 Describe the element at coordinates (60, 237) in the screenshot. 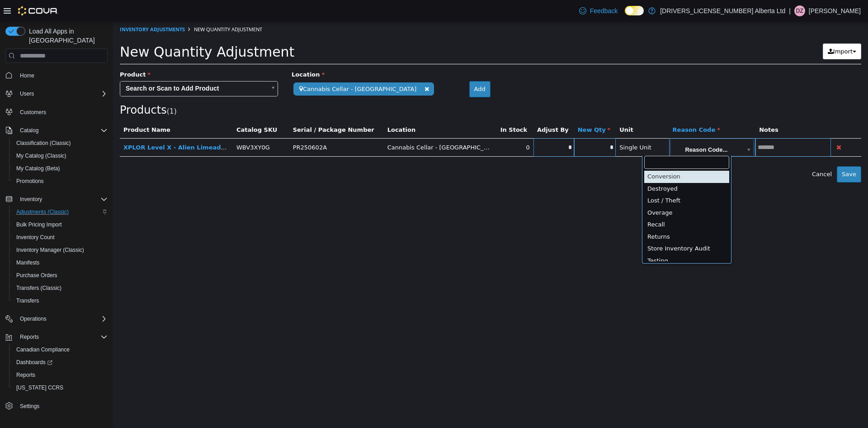

I see `button: Inventory Count` at that location.